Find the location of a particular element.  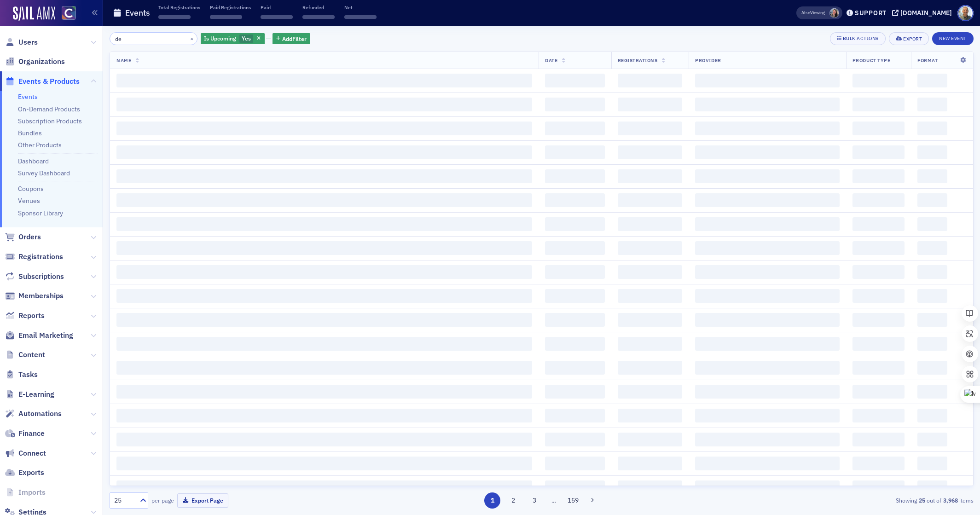

a: Automations is located at coordinates (33, 413).